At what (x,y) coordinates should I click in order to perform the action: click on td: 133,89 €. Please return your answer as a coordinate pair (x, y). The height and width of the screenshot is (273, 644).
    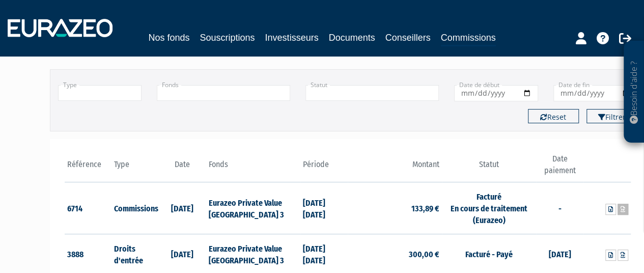
    Looking at the image, I should click on (395, 208).